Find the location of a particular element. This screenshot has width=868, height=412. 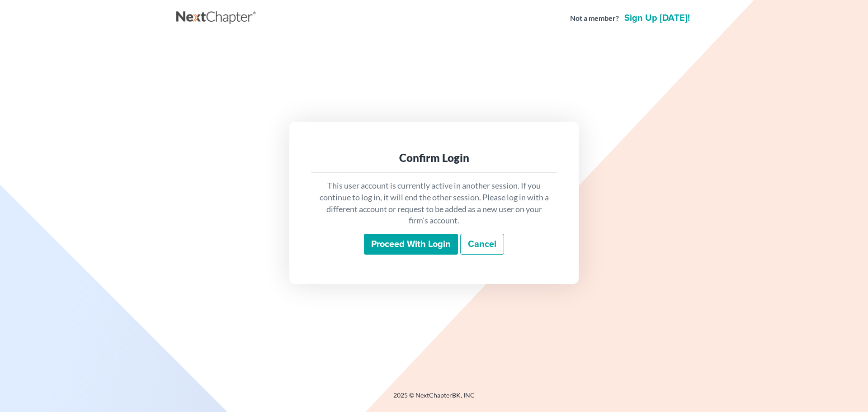

a: Cancel is located at coordinates (482, 245).